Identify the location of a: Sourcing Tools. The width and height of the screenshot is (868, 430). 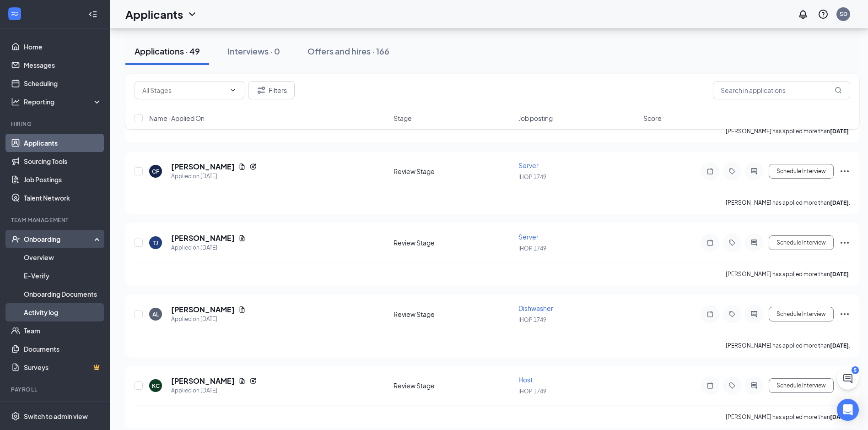
(63, 161).